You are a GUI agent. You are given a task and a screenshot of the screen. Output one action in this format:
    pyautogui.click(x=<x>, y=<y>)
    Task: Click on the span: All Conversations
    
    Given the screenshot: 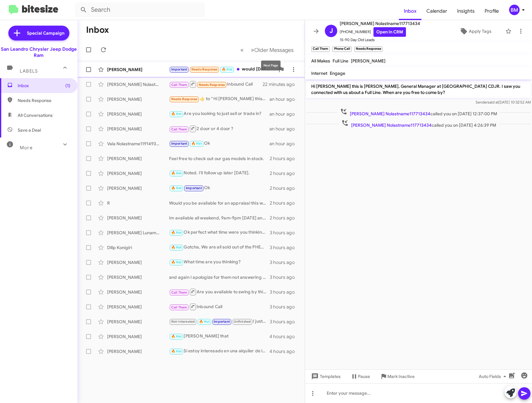 What is the action you would take?
    pyautogui.click(x=35, y=115)
    